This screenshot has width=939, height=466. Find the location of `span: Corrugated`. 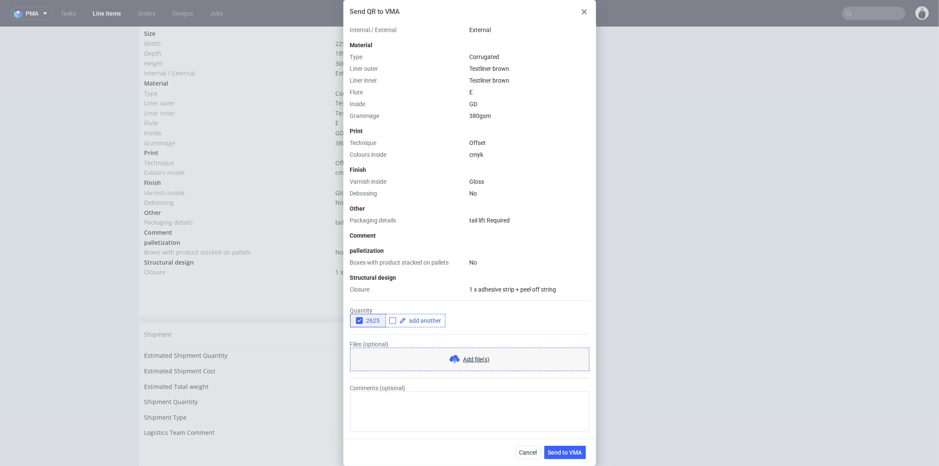

span: Corrugated is located at coordinates (352, 66).